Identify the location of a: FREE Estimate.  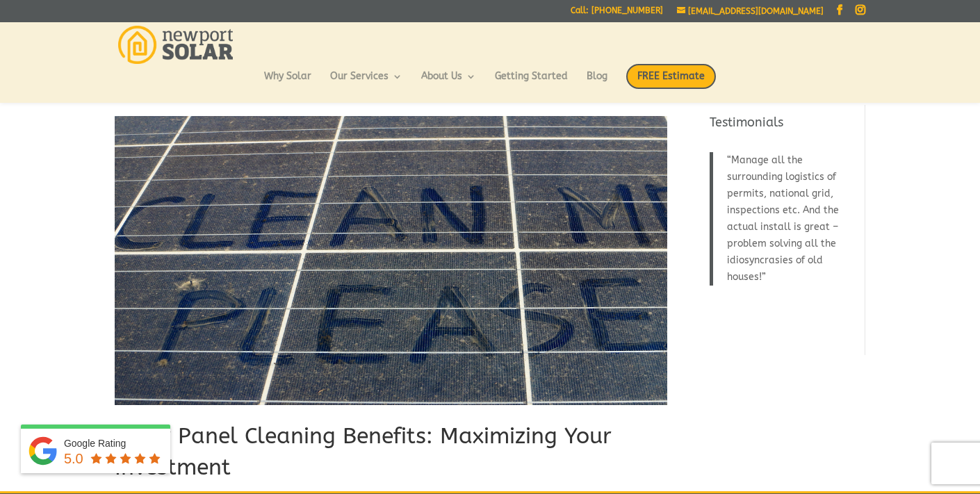
(670, 83).